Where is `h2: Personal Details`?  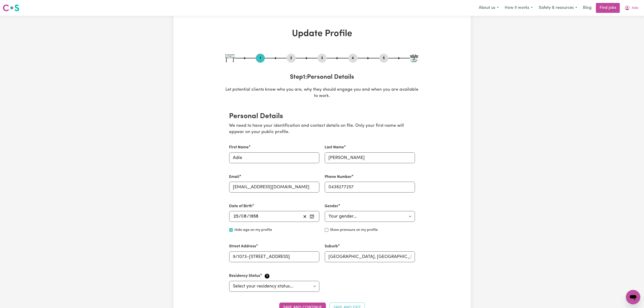
h2: Personal Details is located at coordinates (322, 116).